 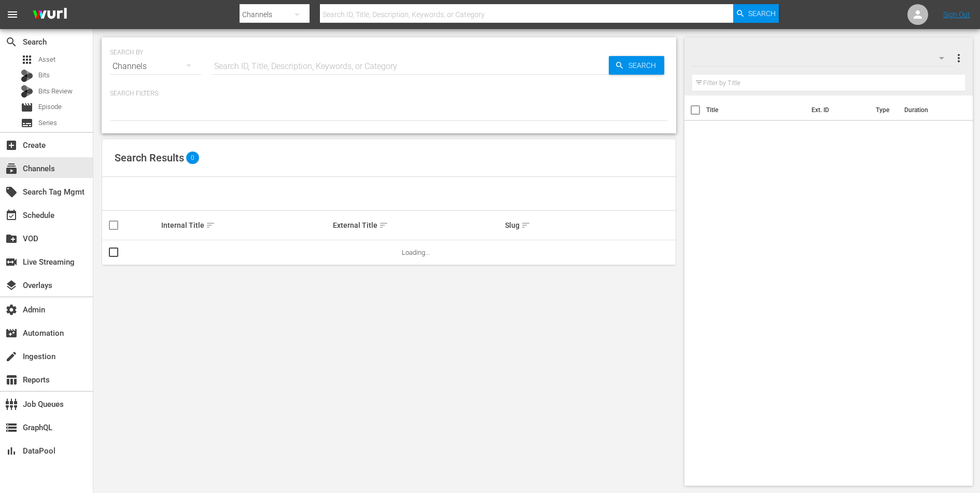 What do you see at coordinates (590, 225) in the screenshot?
I see `div: Slug` at bounding box center [590, 225].